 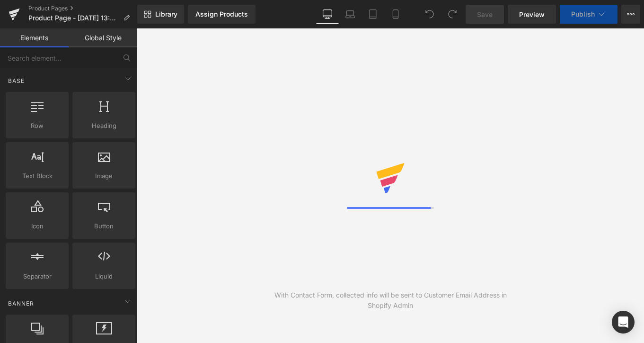 What do you see at coordinates (161, 15) in the screenshot?
I see `a: New Library` at bounding box center [161, 15].